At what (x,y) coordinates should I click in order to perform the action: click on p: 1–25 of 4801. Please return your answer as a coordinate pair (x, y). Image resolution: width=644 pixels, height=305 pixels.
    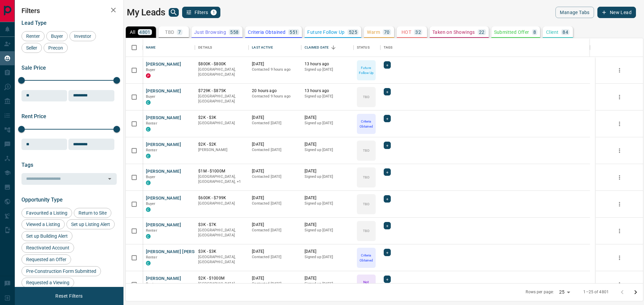
    Looking at the image, I should click on (596, 292).